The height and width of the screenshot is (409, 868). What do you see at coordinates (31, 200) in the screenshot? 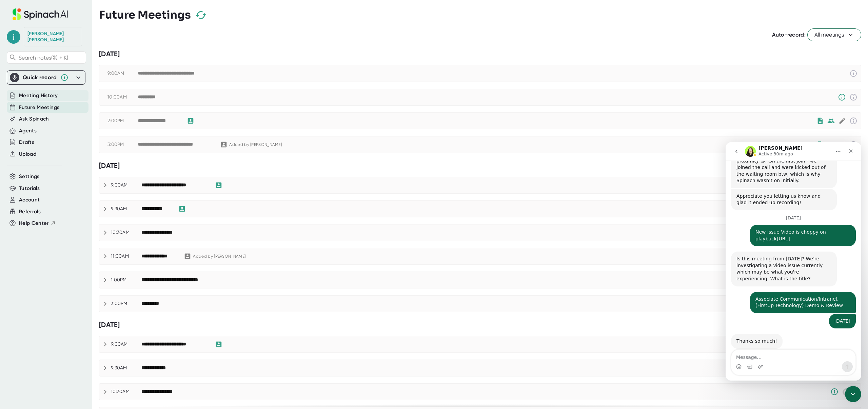
I see `div: Thanks so much!` at bounding box center [31, 200].